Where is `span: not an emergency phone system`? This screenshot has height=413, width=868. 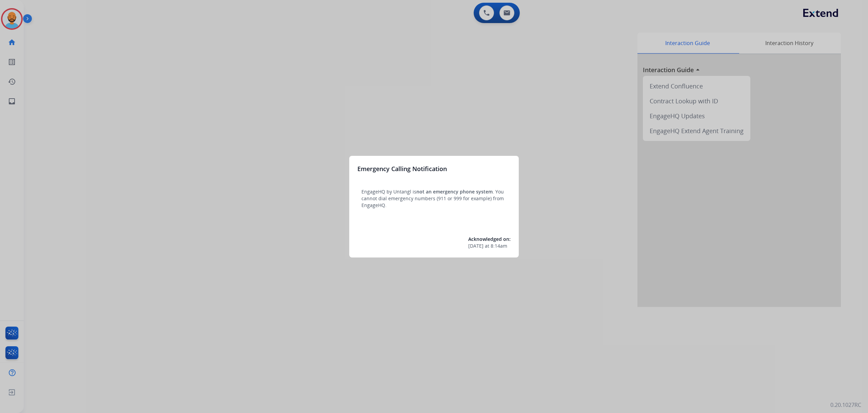 span: not an emergency phone system is located at coordinates (455, 192).